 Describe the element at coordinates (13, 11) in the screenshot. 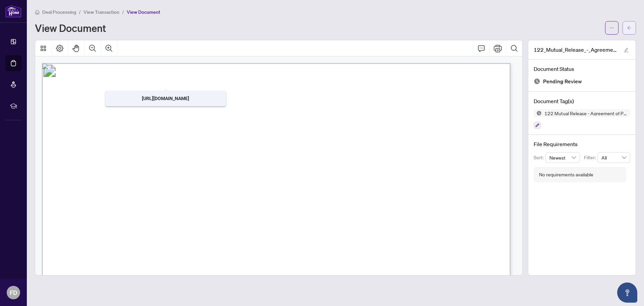

I see `img: logo` at that location.